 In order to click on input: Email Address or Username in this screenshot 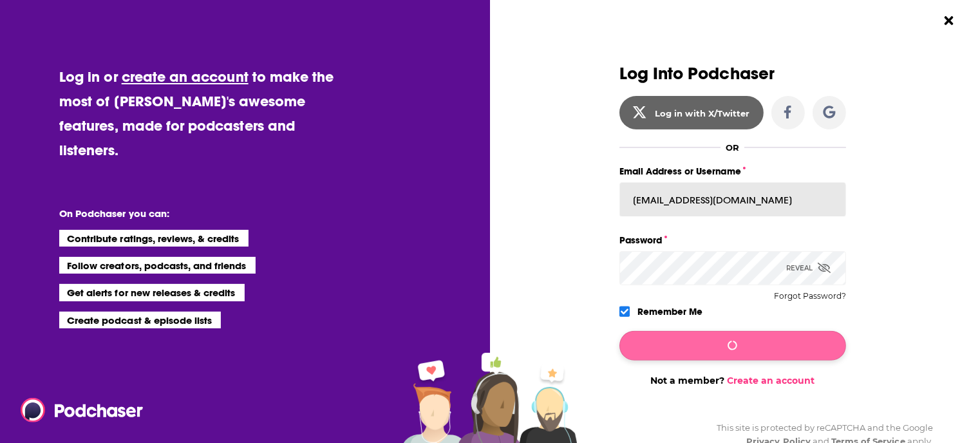, I will do `click(733, 200)`.